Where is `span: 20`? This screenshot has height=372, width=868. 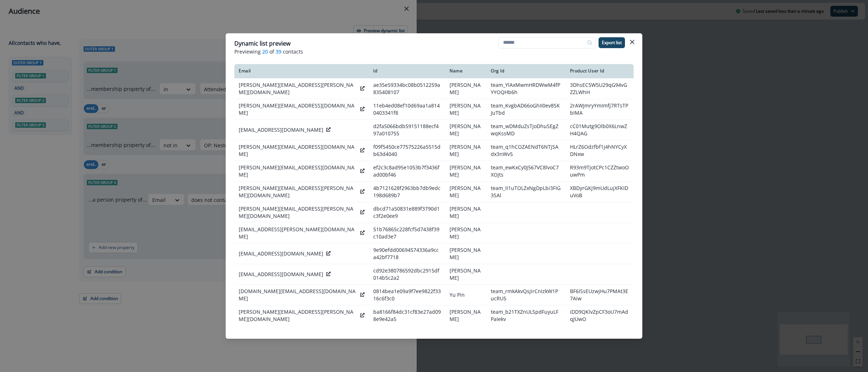
span: 20 is located at coordinates (265, 52).